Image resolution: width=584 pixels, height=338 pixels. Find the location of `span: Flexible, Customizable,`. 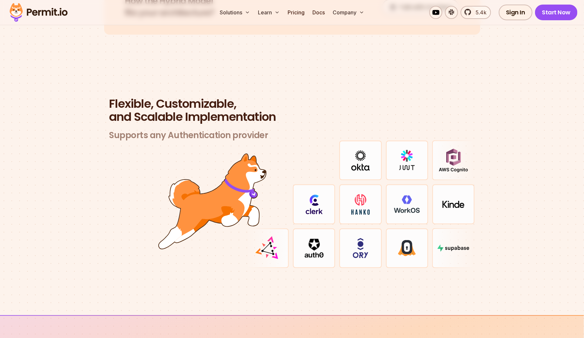

span: Flexible, Customizable, is located at coordinates (292, 104).